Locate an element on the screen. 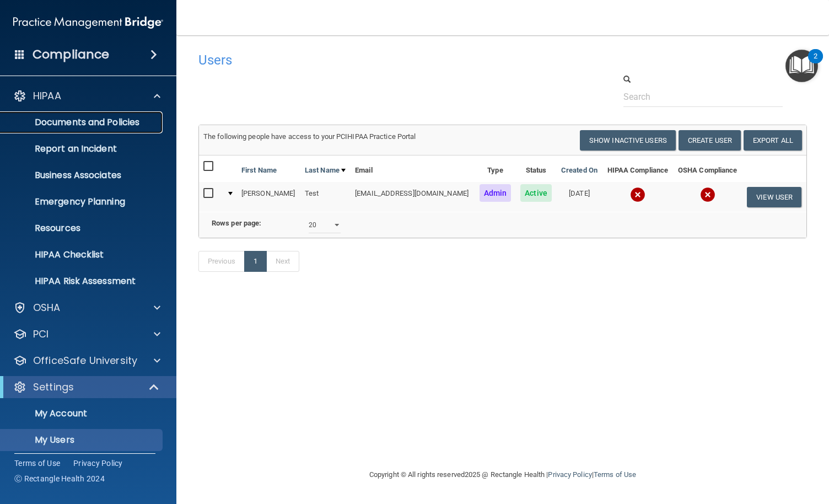  p: Emergency Planning is located at coordinates (82, 202).